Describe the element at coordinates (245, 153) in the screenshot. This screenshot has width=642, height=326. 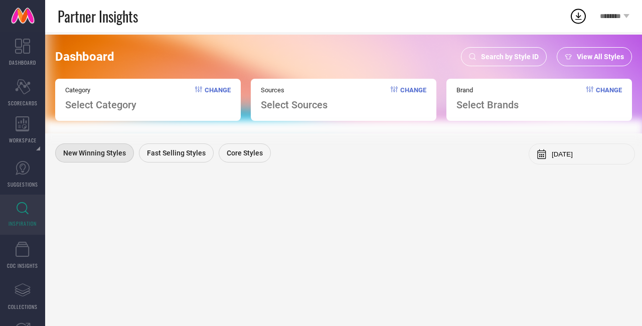
I see `span: Core Styles` at that location.